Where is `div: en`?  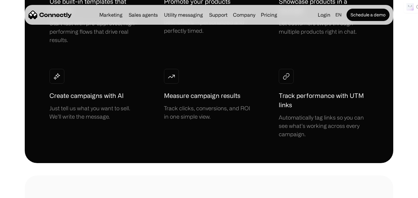 div: en is located at coordinates (339, 15).